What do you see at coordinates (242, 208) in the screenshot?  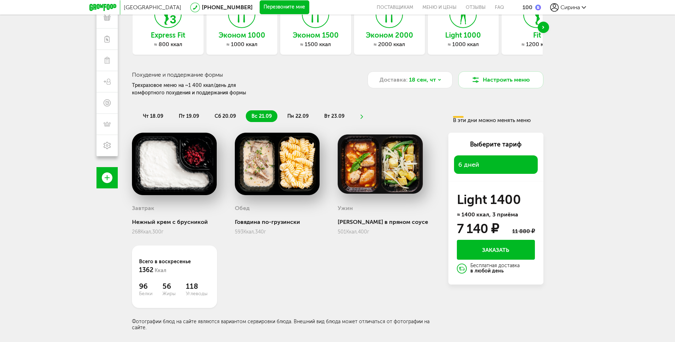 I see `h3: Обед` at bounding box center [242, 208].